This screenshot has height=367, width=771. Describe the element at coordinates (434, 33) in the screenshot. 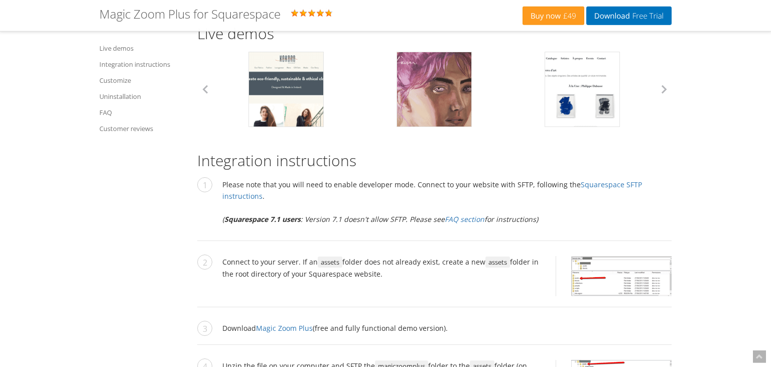

I see `h2: Live demos` at that location.